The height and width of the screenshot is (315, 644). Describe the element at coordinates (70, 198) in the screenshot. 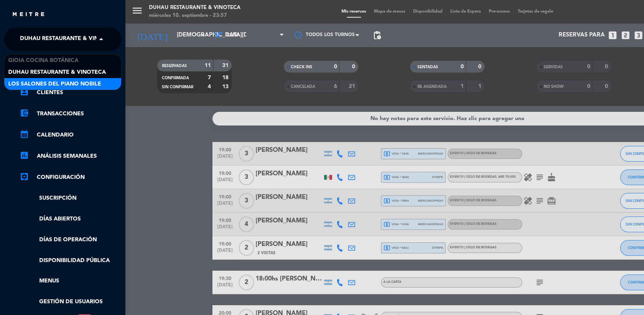

I see `a: Suscripción` at that location.